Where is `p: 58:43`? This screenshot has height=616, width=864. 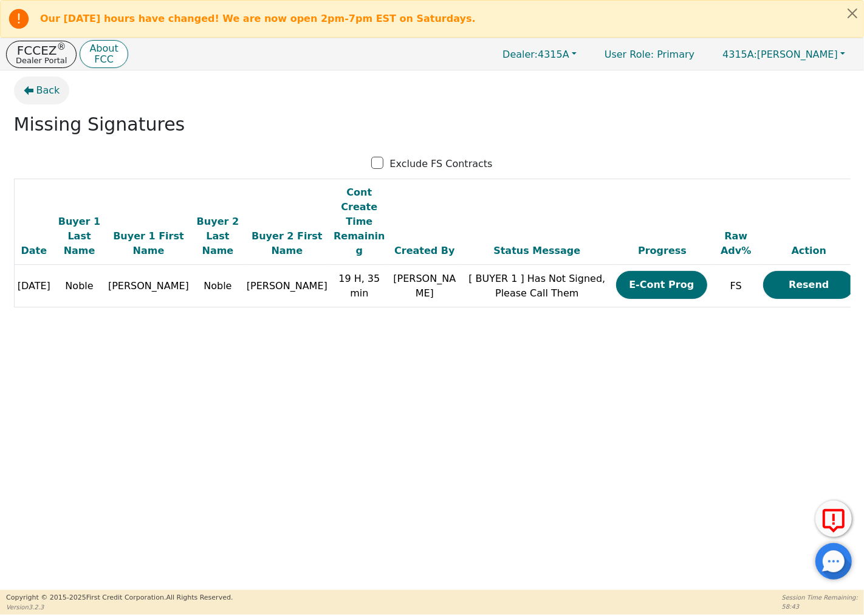
p: 58:43 is located at coordinates (819, 607).